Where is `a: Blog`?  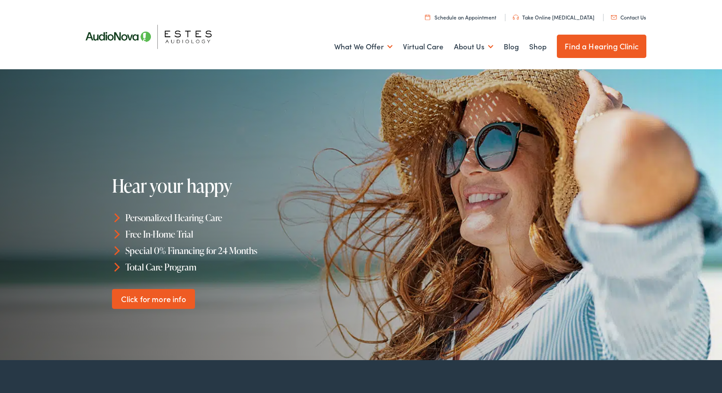 a: Blog is located at coordinates (511, 47).